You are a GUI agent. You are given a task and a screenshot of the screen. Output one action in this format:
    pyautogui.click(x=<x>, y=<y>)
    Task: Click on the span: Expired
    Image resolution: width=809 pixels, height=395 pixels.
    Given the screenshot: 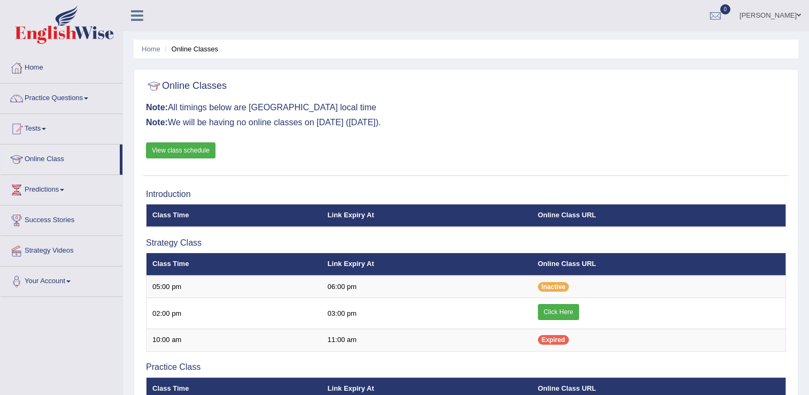 What is the action you would take?
    pyautogui.click(x=553, y=340)
    